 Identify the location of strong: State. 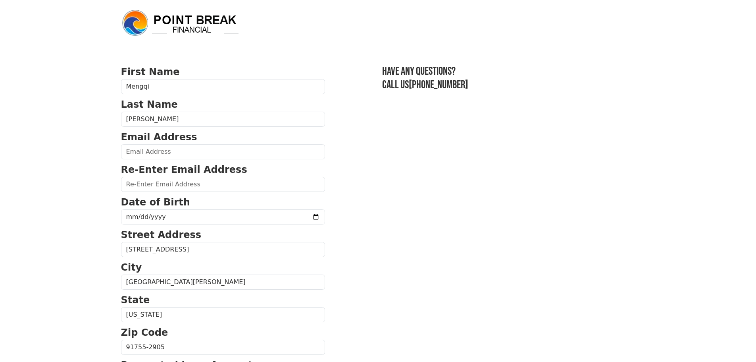
(135, 300).